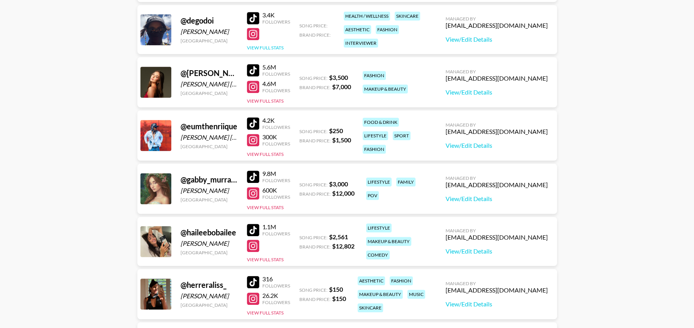  I want to click on strong: $ 7,000, so click(341, 86).